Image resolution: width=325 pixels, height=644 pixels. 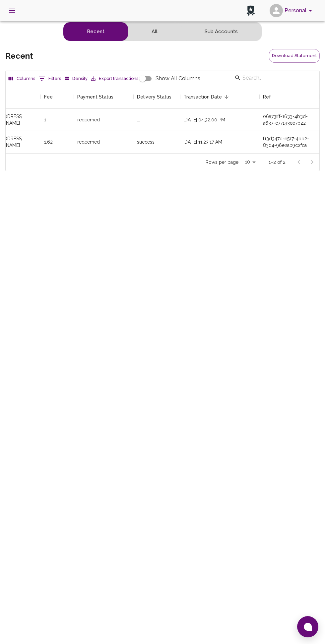 I want to click on button: open drawer, so click(x=12, y=11).